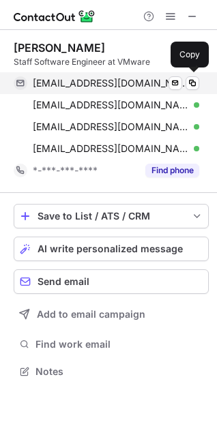 The image size is (217, 435). Describe the element at coordinates (63, 281) in the screenshot. I see `span: Send email` at that location.